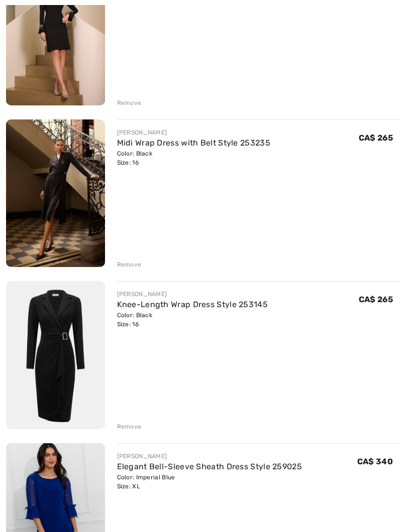 The height and width of the screenshot is (532, 407). Describe the element at coordinates (210, 466) in the screenshot. I see `a: Elegant Bell-Sleeve Sheath Dress Style 259025` at that location.